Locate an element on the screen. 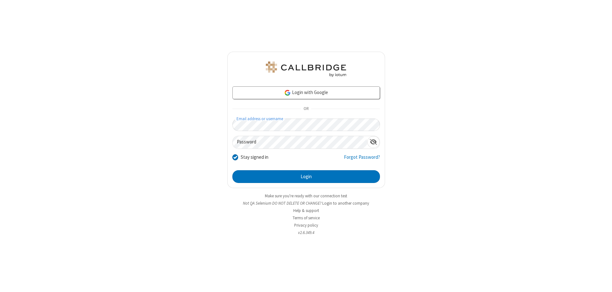  a: Make sure you're ready with our connection test is located at coordinates (306, 196).